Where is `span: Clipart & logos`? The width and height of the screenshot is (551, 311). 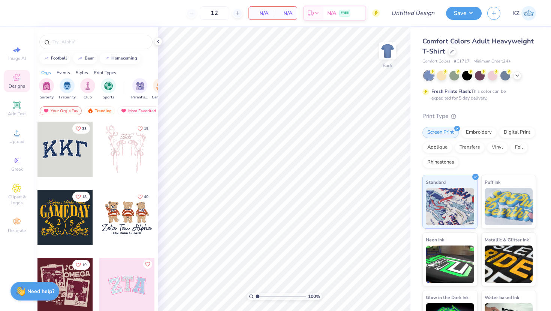
span: Clipart & logos is located at coordinates (17, 200).